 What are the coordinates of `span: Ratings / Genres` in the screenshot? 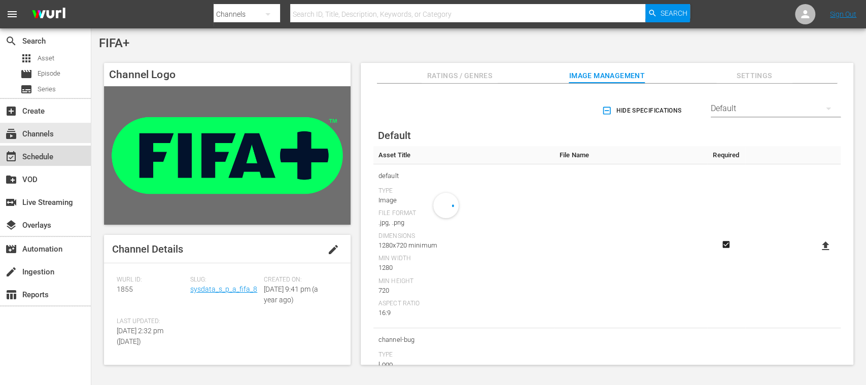 It's located at (460, 76).